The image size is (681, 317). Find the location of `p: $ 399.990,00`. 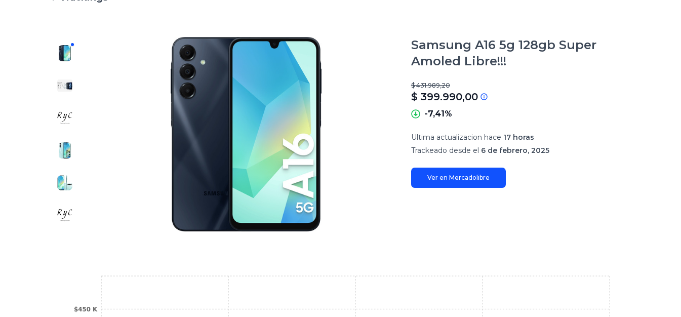

p: $ 399.990,00 is located at coordinates (445, 97).